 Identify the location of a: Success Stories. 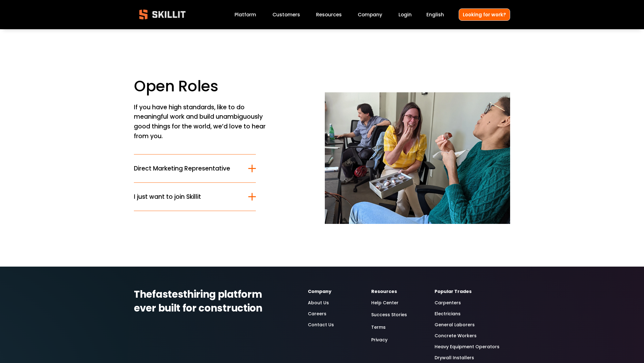
(390, 314).